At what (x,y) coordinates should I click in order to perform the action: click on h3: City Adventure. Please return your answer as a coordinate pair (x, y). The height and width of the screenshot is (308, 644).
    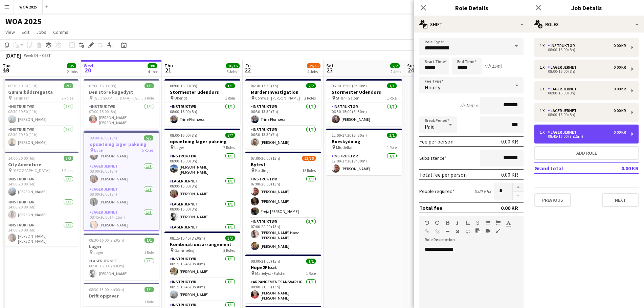
    Looking at the image, I should click on (41, 165).